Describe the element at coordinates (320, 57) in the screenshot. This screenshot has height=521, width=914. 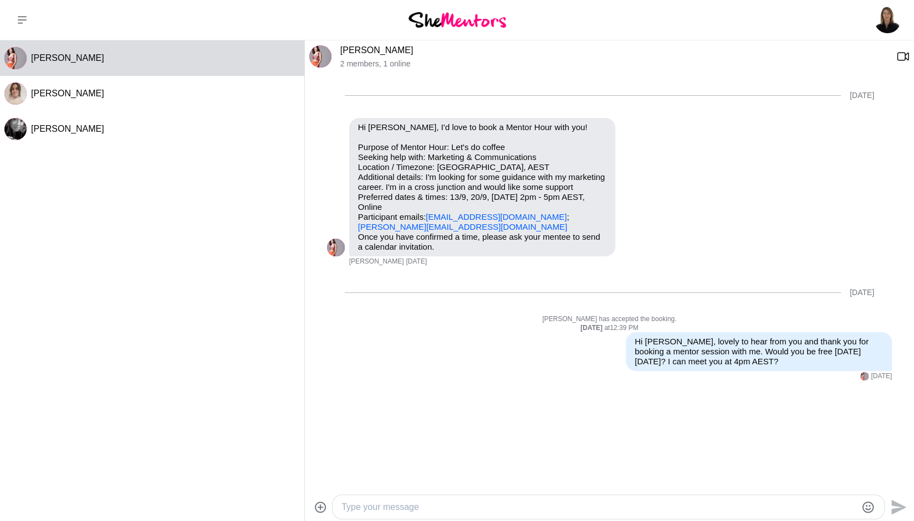
I see `a: L` at that location.